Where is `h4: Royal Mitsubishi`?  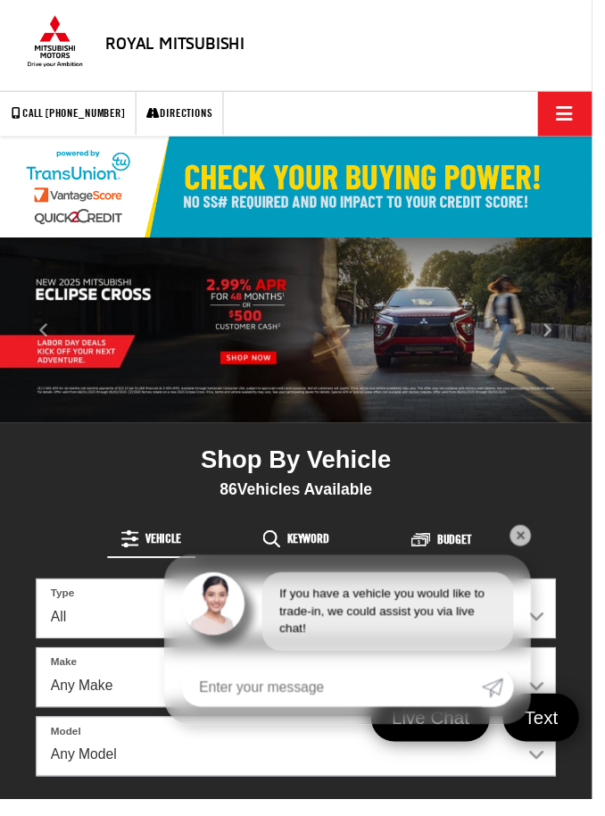 h4: Royal Mitsubishi is located at coordinates (179, 45).